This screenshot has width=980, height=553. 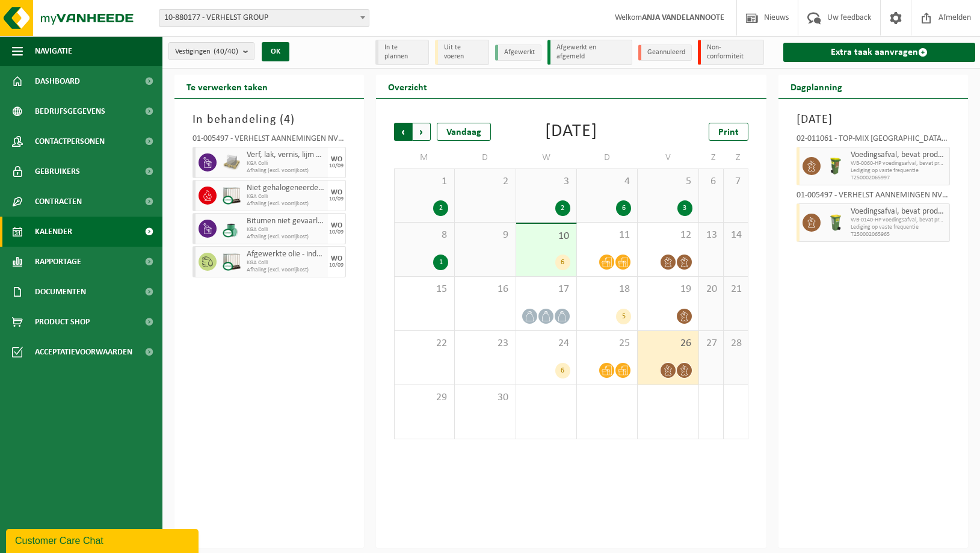 What do you see at coordinates (57, 81) in the screenshot?
I see `span: Dashboard` at bounding box center [57, 81].